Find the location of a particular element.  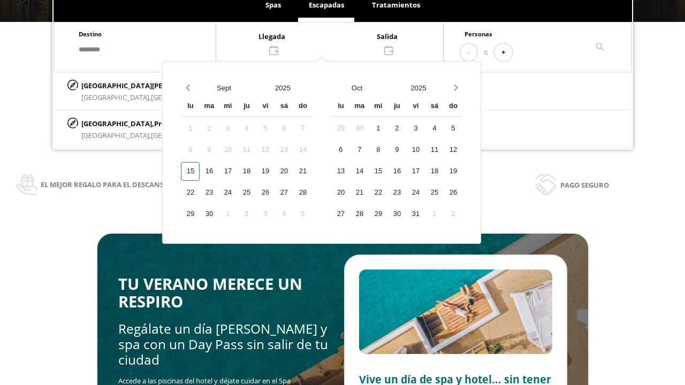

div: 28 is located at coordinates (359, 214).